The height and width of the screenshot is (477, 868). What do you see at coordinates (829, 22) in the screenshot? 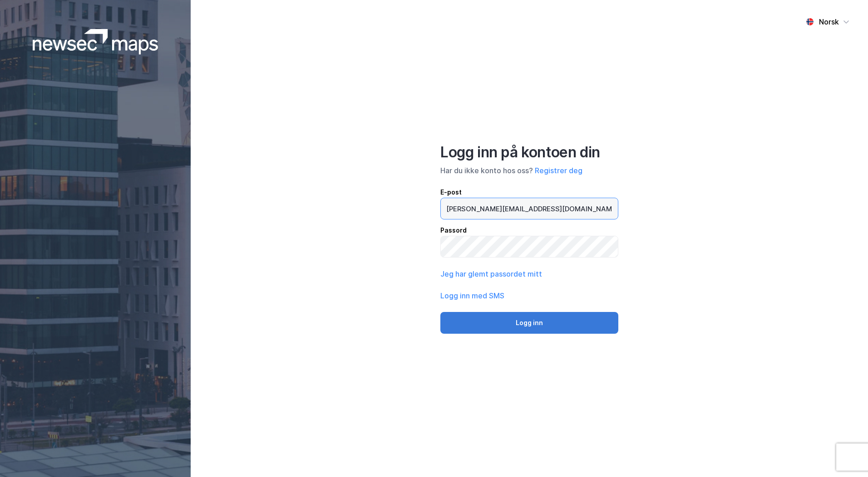
I see `div: Norsk` at bounding box center [829, 22].